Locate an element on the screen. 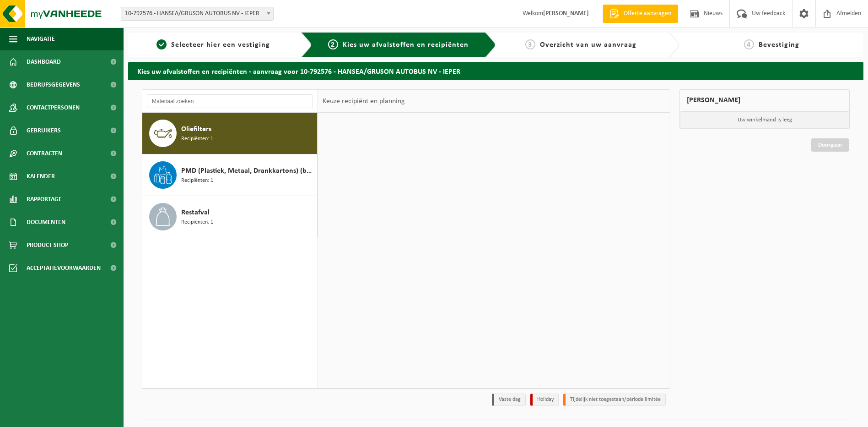  li: Holiday is located at coordinates (544, 399).